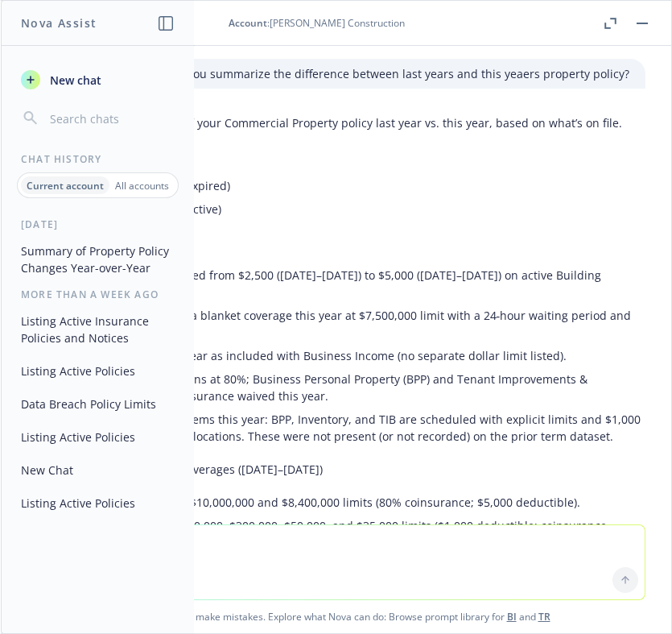  I want to click on a: BI, so click(512, 616).